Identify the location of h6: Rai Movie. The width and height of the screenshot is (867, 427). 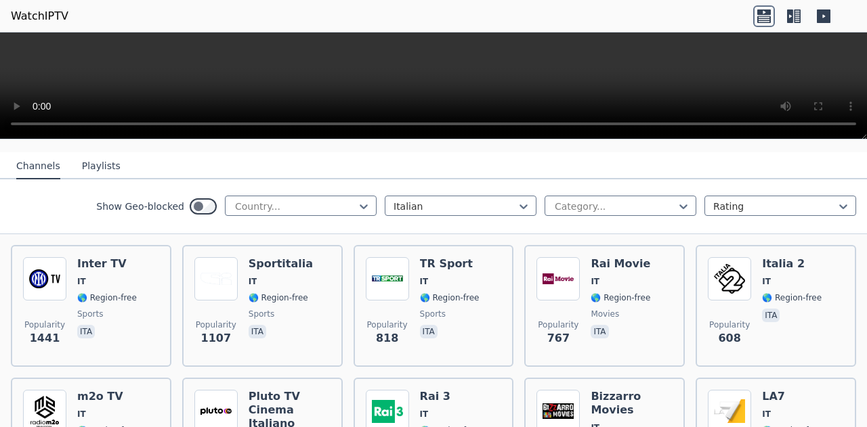
(620, 264).